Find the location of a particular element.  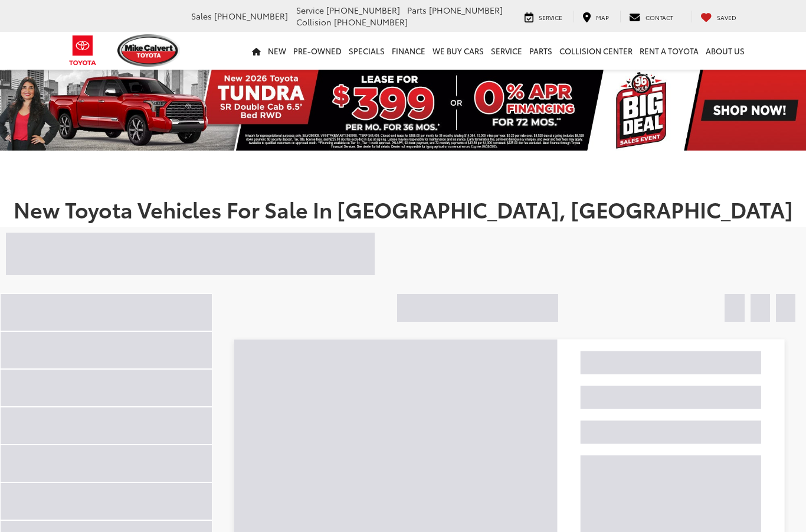

span: Collision is located at coordinates (314, 22).